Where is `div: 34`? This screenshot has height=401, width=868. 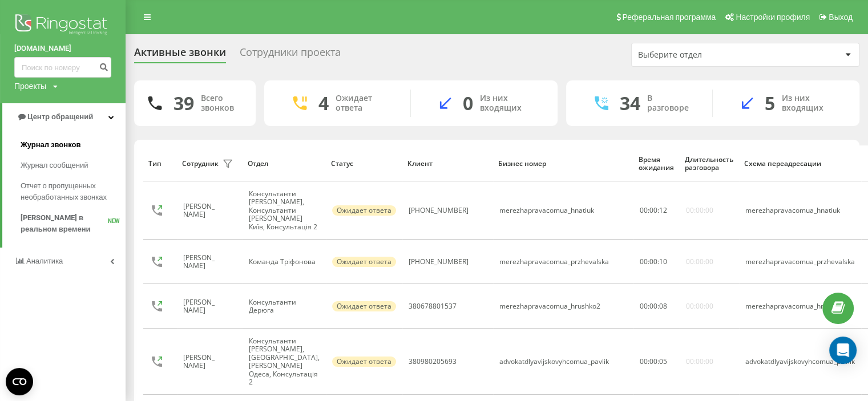 div: 34 is located at coordinates (630, 103).